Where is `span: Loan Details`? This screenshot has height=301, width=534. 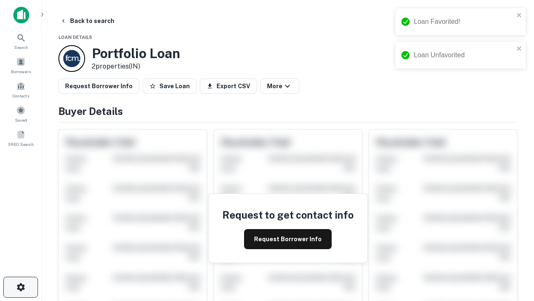 span: Loan Details is located at coordinates (75, 37).